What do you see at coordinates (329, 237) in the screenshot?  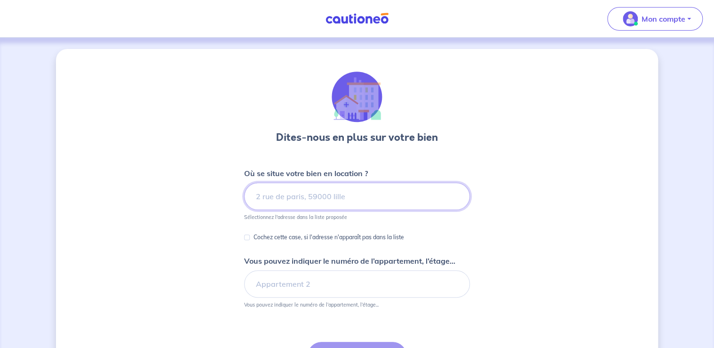 I see `p: Cochez cette case, si l'adresse n'apparaît pas dans la liste` at bounding box center [329, 237].